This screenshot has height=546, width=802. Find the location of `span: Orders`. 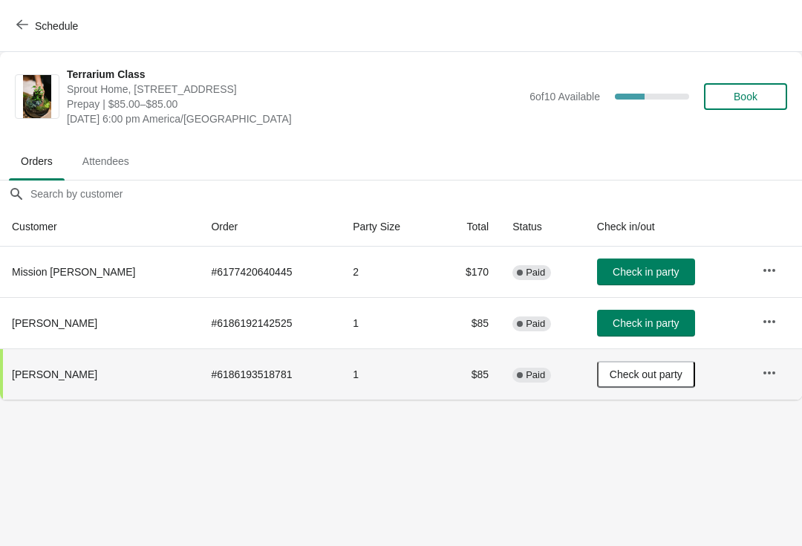

span: Orders is located at coordinates (36, 161).